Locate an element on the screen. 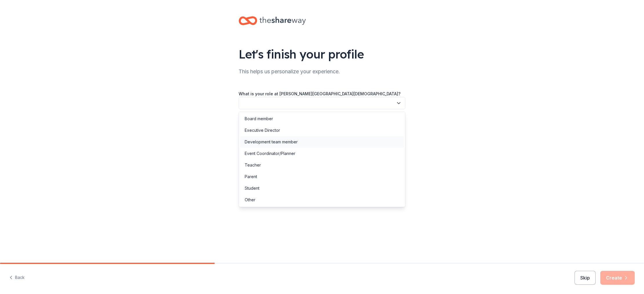 This screenshot has width=644, height=294. div: Parent is located at coordinates (250, 177).